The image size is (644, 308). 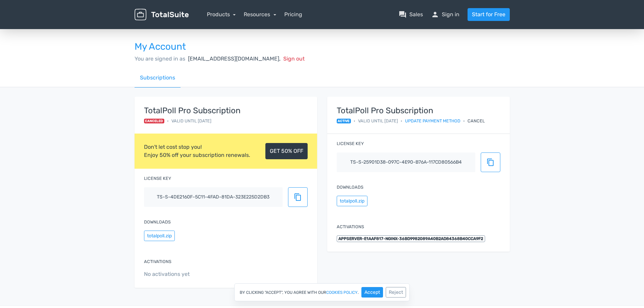 I want to click on a: Resources, so click(x=260, y=14).